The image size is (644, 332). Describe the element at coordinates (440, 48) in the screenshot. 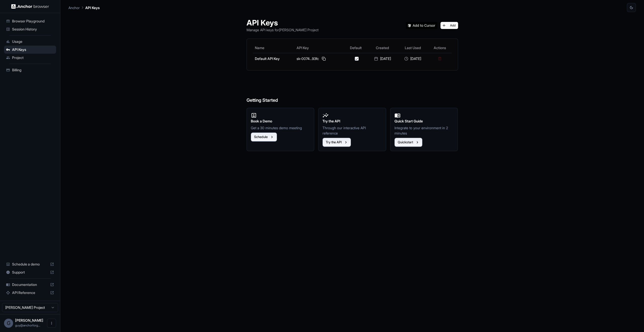

I see `th: Actions` at that location.